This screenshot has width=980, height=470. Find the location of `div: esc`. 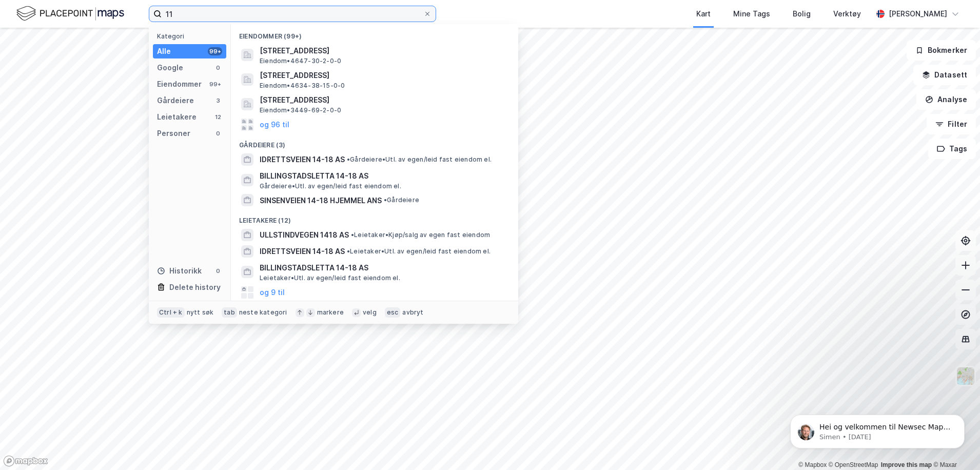

div: esc is located at coordinates (392, 312).